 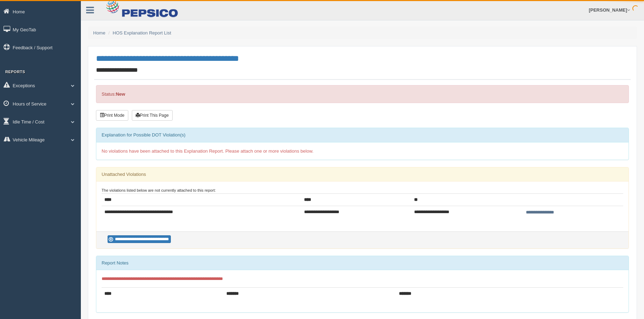 What do you see at coordinates (362, 174) in the screenshot?
I see `div: Unattached Violations` at bounding box center [362, 174].